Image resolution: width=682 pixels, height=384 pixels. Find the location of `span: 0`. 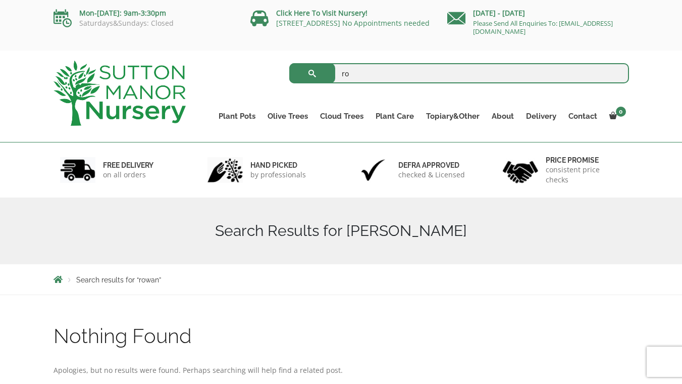

span: 0 is located at coordinates (621, 112).